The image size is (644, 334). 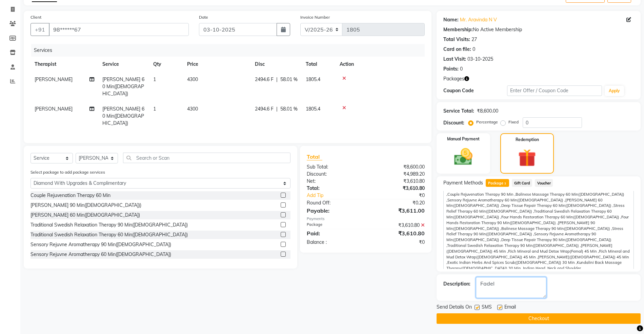 I want to click on div: Coupon Code, so click(x=475, y=90).